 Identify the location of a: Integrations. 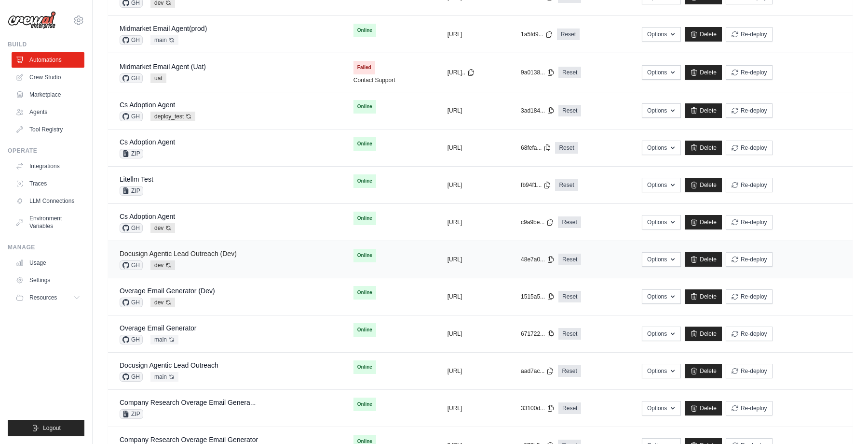
(48, 166).